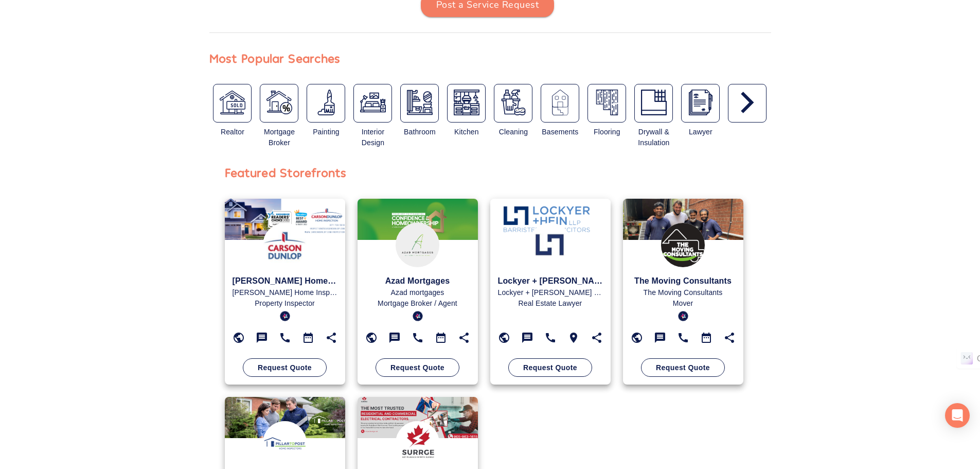  Describe the element at coordinates (466, 132) in the screenshot. I see `div: Kitchen` at that location.